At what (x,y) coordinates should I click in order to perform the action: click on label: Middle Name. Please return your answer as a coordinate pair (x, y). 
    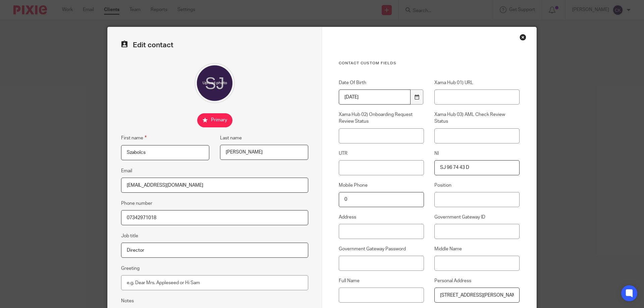
    Looking at the image, I should click on (477, 249).